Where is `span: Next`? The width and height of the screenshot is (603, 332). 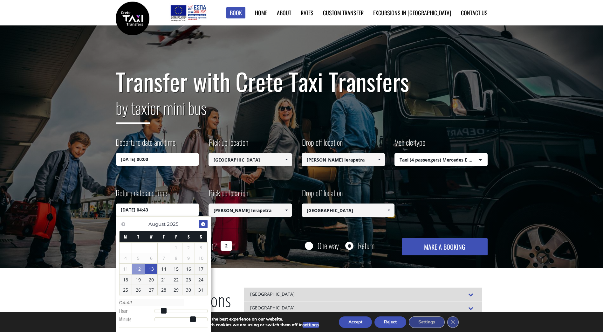 span: Next is located at coordinates (203, 224).